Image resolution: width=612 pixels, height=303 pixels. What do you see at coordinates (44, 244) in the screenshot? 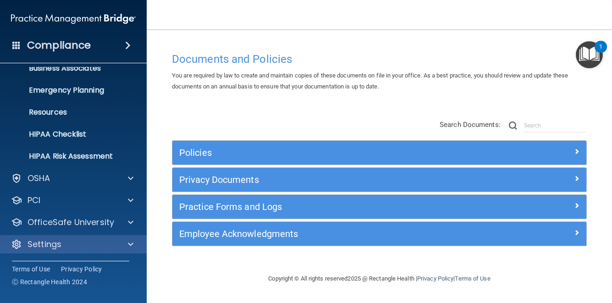
I see `p: Settings` at bounding box center [44, 244].